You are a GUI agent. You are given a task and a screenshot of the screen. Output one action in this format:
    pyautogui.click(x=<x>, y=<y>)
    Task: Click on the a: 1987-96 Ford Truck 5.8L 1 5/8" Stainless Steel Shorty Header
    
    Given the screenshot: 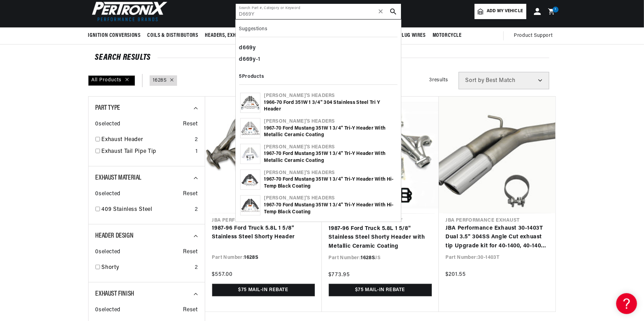 What is the action you would take?
    pyautogui.click(x=263, y=233)
    